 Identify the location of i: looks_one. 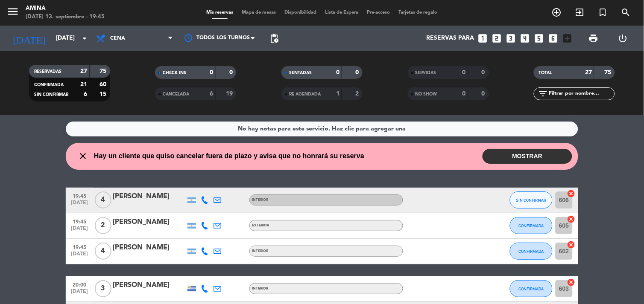
(483, 38).